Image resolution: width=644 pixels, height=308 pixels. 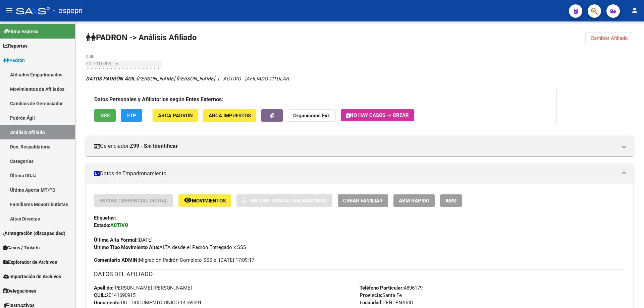 What do you see at coordinates (102, 225) in the screenshot?
I see `strong: Estado:` at bounding box center [102, 225].